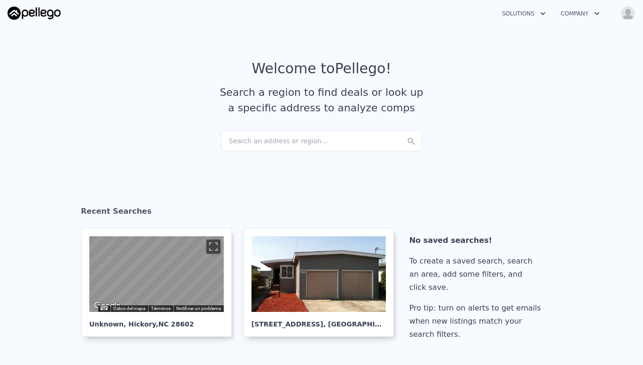  I want to click on img: avatar, so click(628, 13).